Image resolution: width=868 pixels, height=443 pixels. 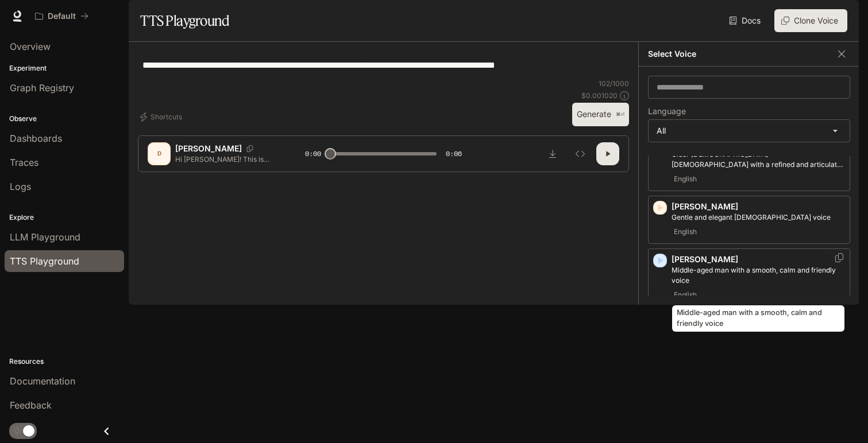 What do you see at coordinates (810, 21) in the screenshot?
I see `button: Clone Voice` at bounding box center [810, 21].